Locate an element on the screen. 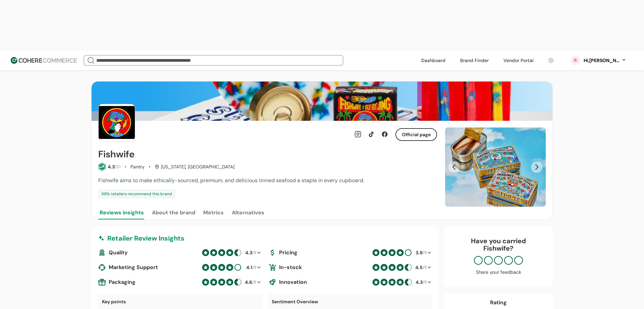 The height and width of the screenshot is (309, 644). button: Next Slide is located at coordinates (537, 167).